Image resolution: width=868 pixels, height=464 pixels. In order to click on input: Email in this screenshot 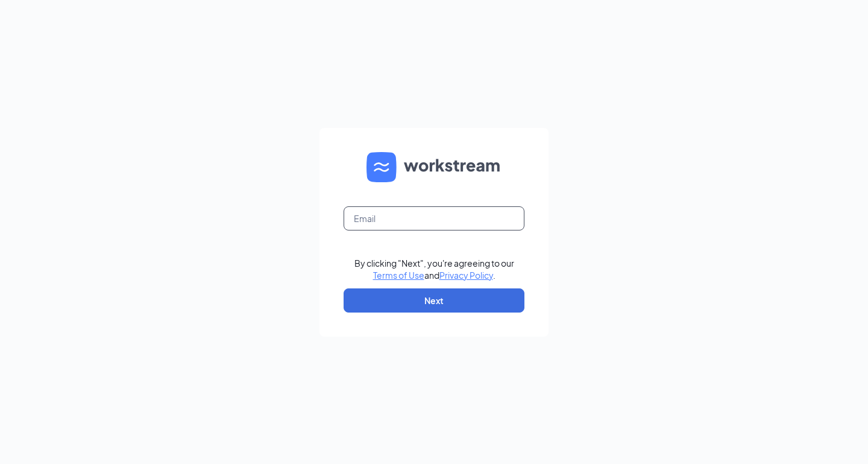, I will do `click(434, 218)`.